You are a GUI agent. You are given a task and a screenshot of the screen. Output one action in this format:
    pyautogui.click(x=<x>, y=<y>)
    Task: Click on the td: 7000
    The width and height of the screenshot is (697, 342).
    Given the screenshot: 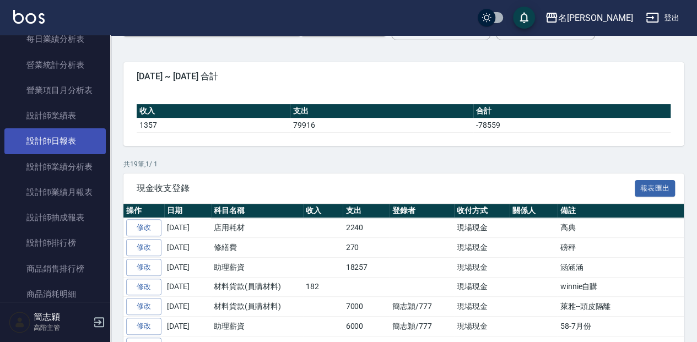 What is the action you would take?
    pyautogui.click(x=366, y=307)
    